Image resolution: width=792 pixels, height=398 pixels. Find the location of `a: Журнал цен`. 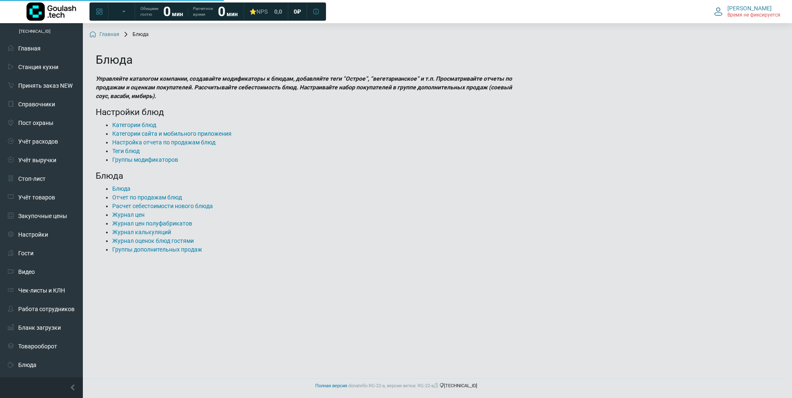

a: Журнал цен is located at coordinates (128, 215).